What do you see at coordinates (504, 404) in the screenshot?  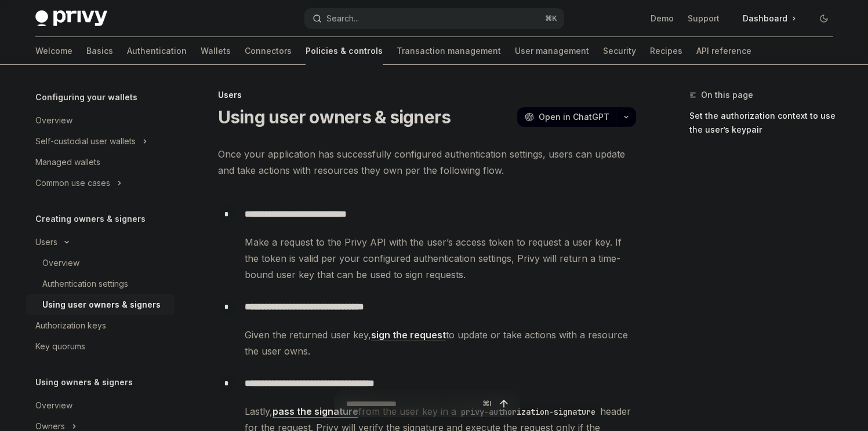 I see `button: Send message` at bounding box center [504, 404].